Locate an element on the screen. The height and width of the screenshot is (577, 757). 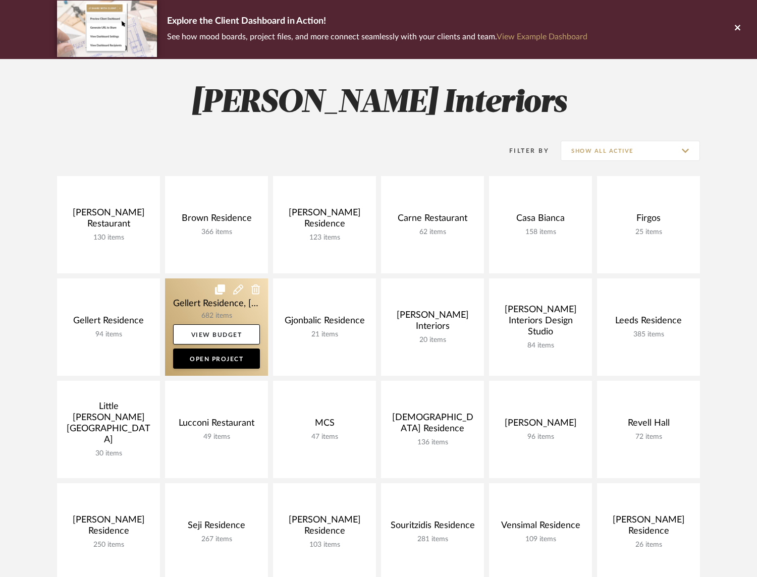
div: 96 items is located at coordinates (541, 437).